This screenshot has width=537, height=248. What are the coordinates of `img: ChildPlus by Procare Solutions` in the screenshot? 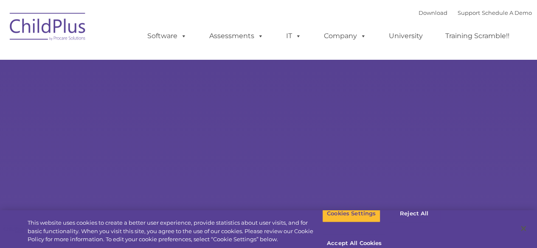 It's located at (48, 28).